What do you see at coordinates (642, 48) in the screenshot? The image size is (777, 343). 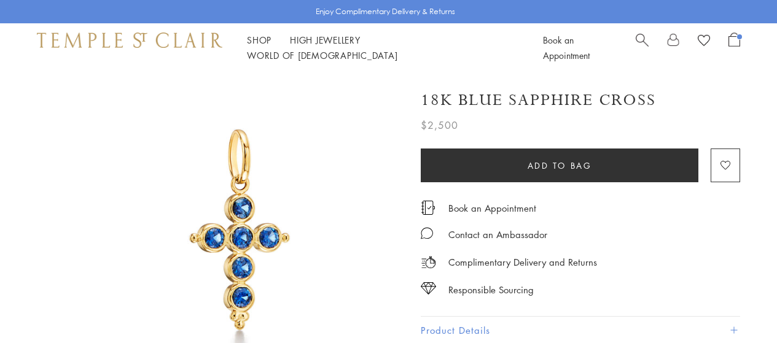 I see `a: Search` at bounding box center [642, 48].